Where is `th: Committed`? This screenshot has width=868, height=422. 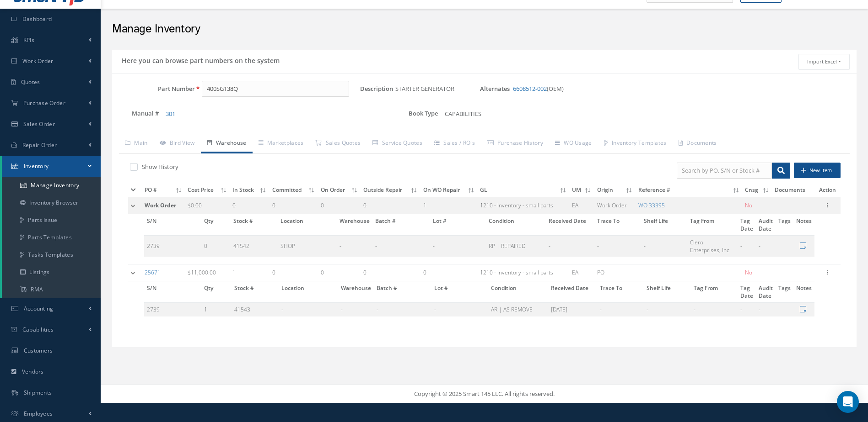
th: Committed is located at coordinates (294, 190).